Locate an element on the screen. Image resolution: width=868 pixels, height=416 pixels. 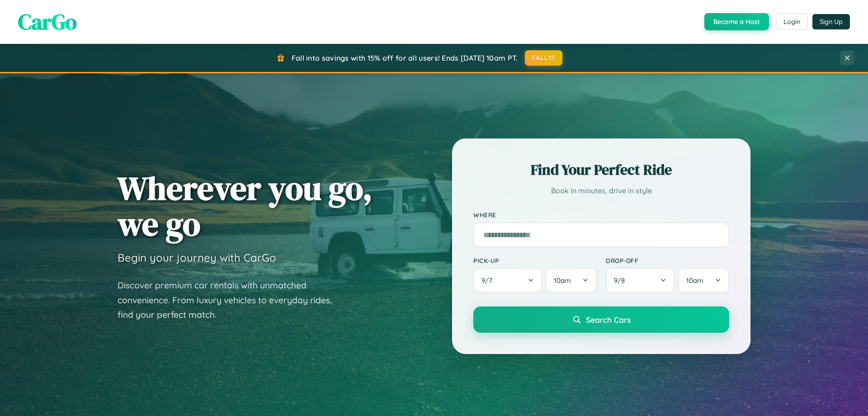
button: 9/8 is located at coordinates (640, 280).